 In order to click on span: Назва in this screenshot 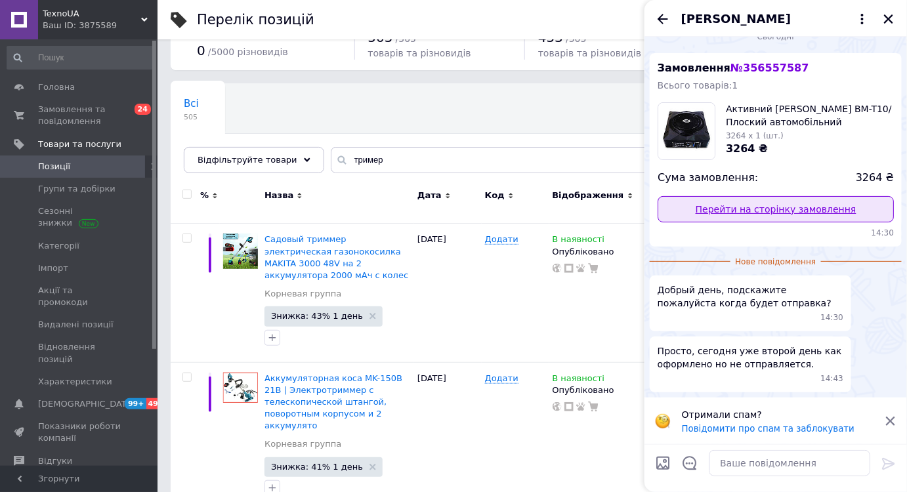, I will do `click(279, 196)`.